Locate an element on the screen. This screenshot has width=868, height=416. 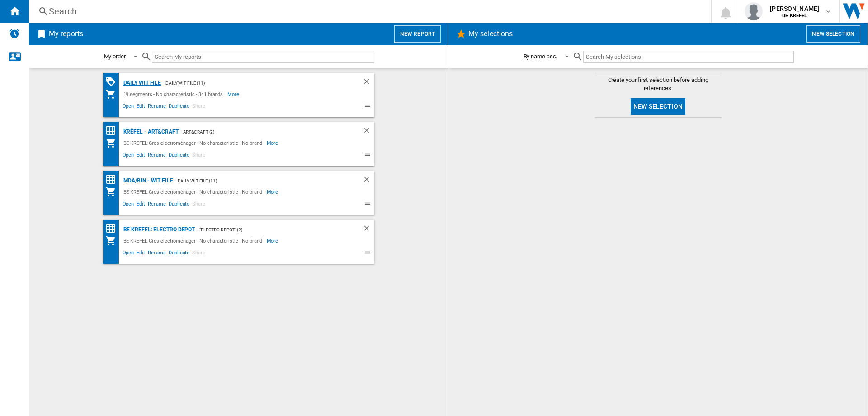
h2: My reports is located at coordinates (66, 34).